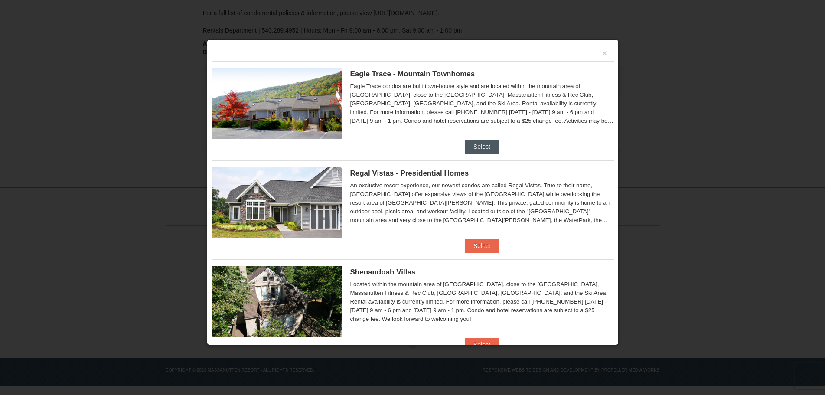 This screenshot has height=395, width=825. Describe the element at coordinates (276, 203) in the screenshot. I see `img: 19218991-1-902409a9.jpg` at that location.